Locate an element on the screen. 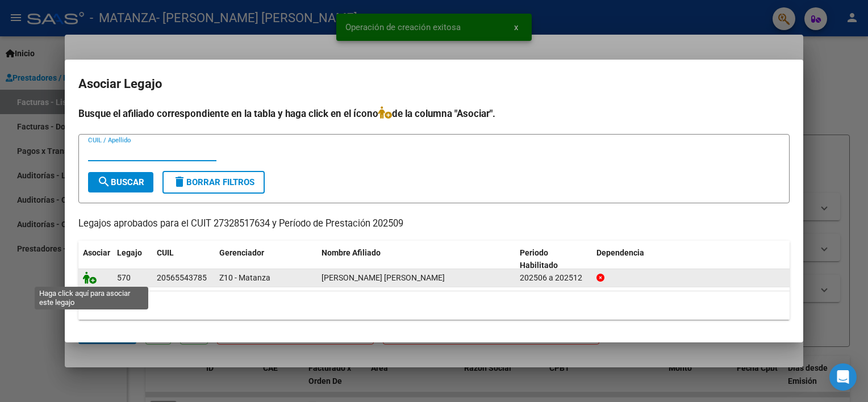  mat-icon: search is located at coordinates (104, 182).